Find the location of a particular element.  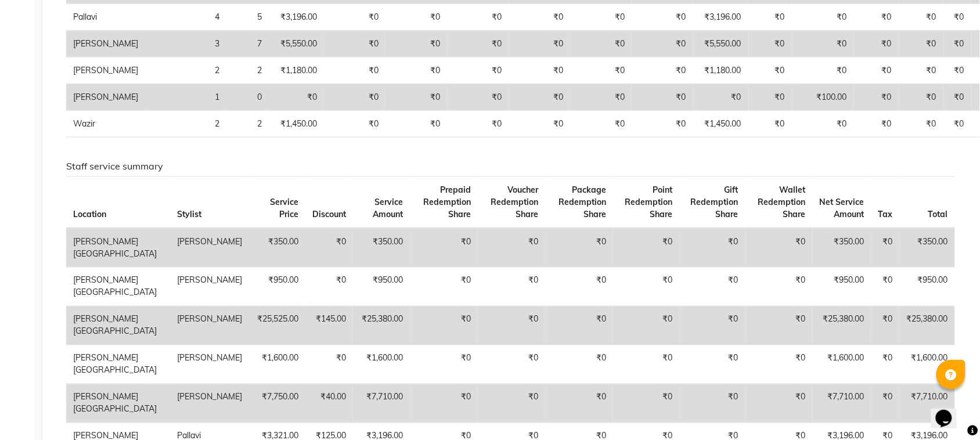

h6: Staff service summary is located at coordinates (511, 166).